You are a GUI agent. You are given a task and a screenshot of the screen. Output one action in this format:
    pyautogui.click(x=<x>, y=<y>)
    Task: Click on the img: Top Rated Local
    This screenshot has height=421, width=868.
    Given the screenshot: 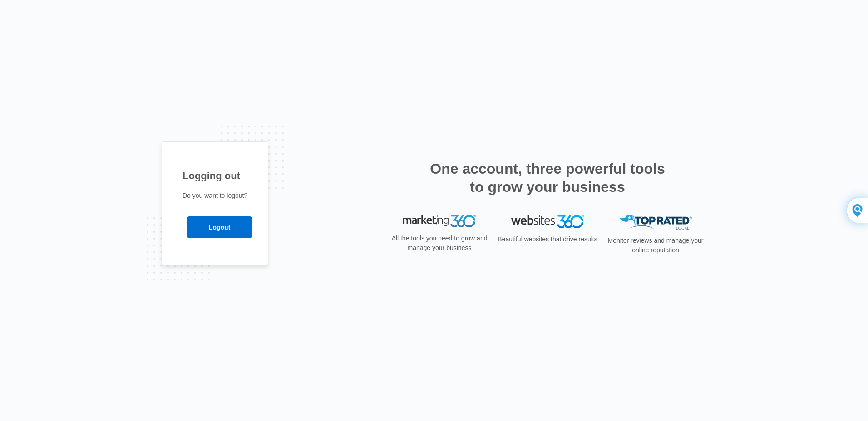 What is the action you would take?
    pyautogui.click(x=656, y=222)
    